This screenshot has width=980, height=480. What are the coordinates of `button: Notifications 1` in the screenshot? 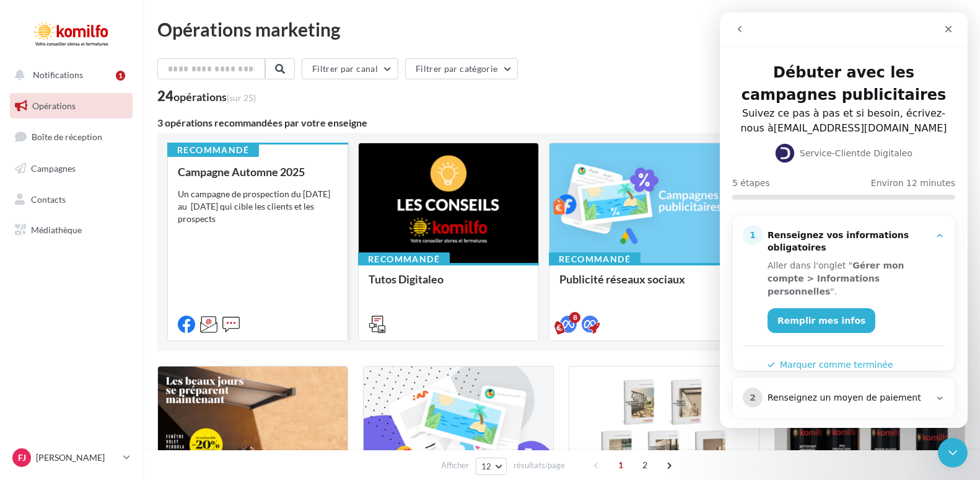 It's located at (69, 75).